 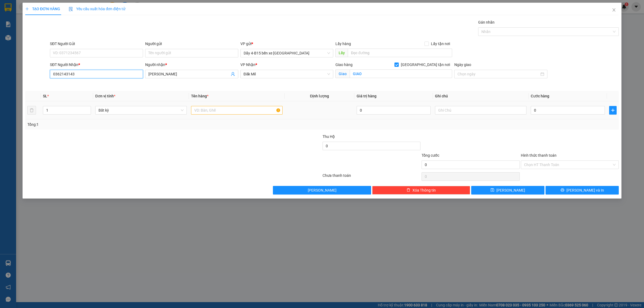 What do you see at coordinates (96, 44) in the screenshot?
I see `div: SĐT Người Gửi` at bounding box center [96, 44].